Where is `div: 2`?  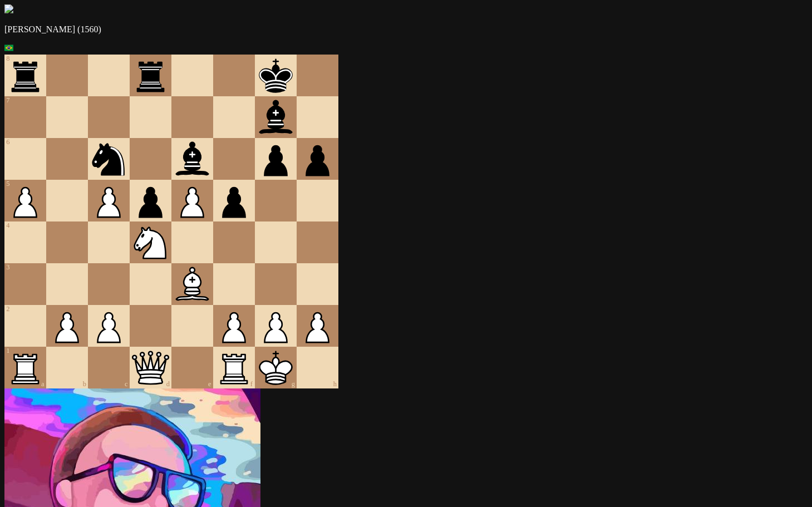
div: 2 is located at coordinates (25, 309).